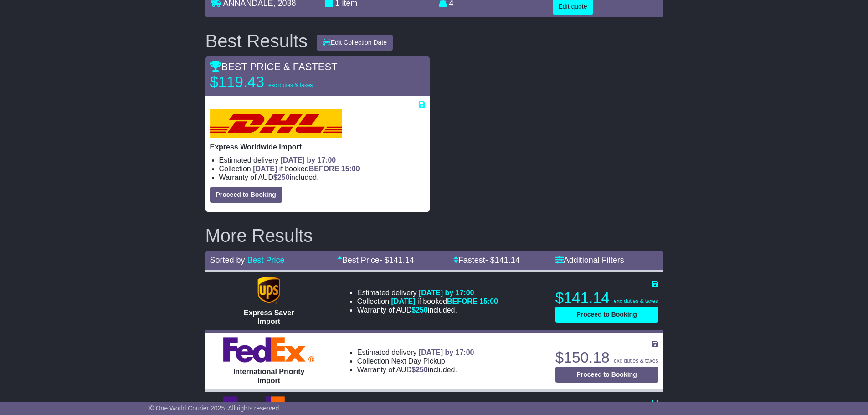 The width and height of the screenshot is (868, 415). Describe the element at coordinates (276, 124) in the screenshot. I see `img: DHL: Express Worldwide Import` at that location.